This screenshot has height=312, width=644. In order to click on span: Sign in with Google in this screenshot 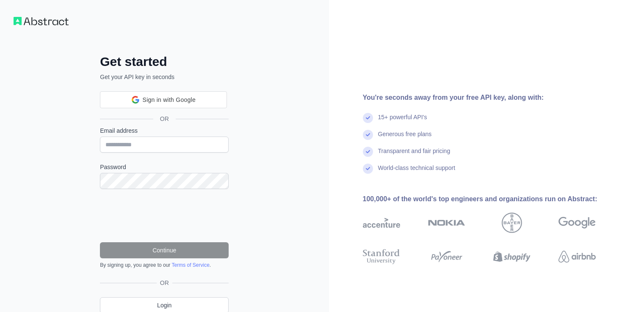, I will do `click(169, 100)`.